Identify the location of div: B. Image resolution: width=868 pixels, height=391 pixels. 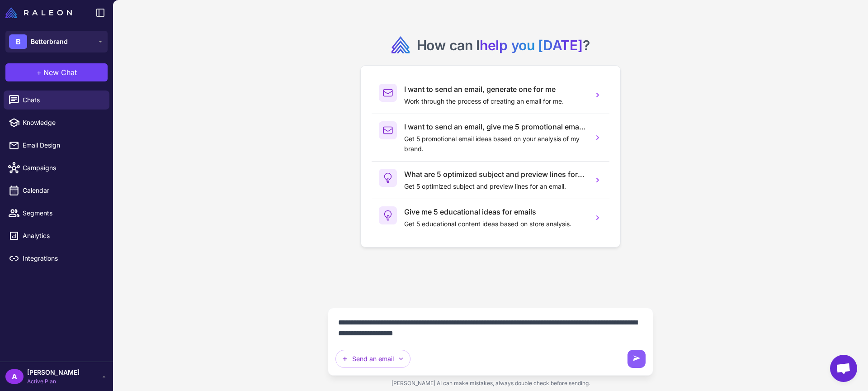
(18, 42).